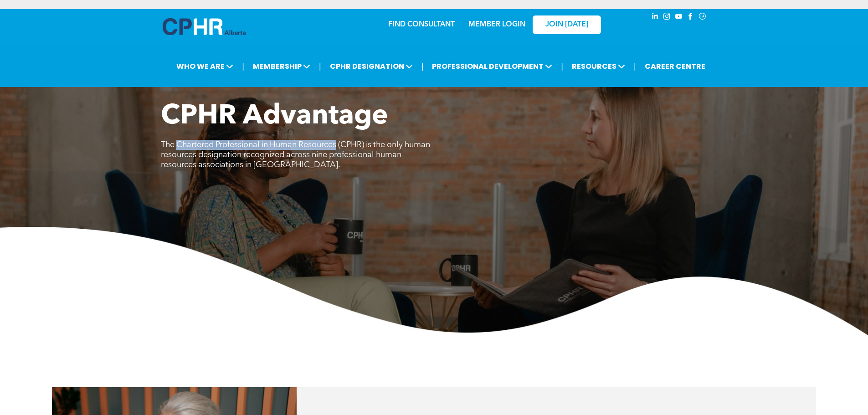 The height and width of the screenshot is (415, 868). What do you see at coordinates (421, 24) in the screenshot?
I see `a: FIND CONSULTANT` at bounding box center [421, 24].